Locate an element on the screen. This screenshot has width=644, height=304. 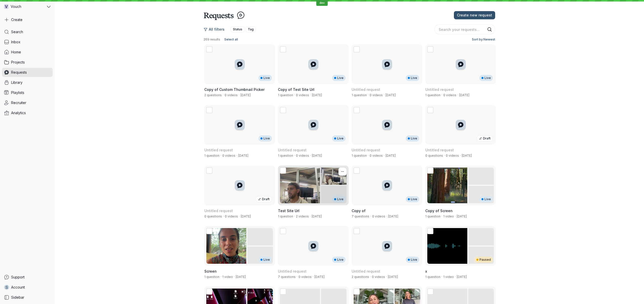
span: Account is located at coordinates (18, 287).